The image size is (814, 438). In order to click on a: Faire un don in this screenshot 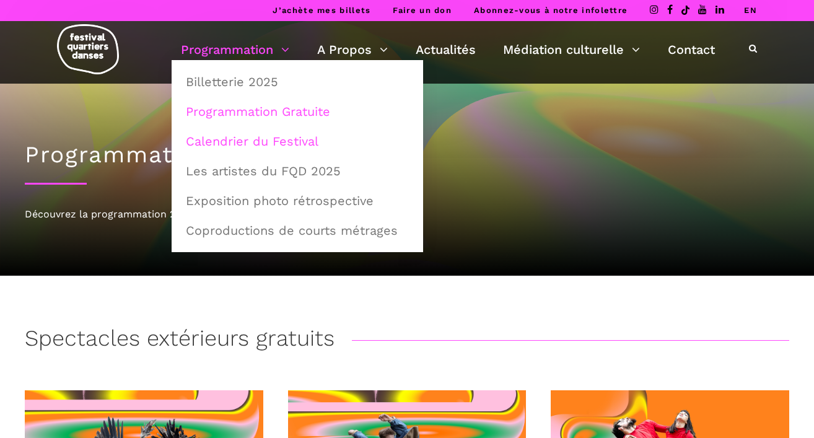, I will do `click(422, 10)`.